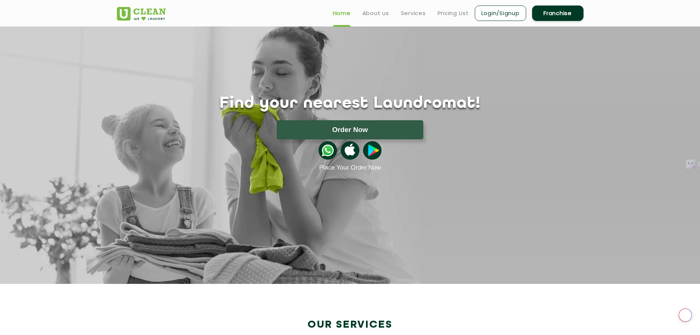 Image resolution: width=700 pixels, height=335 pixels. Describe the element at coordinates (414, 13) in the screenshot. I see `a: Services` at that location.